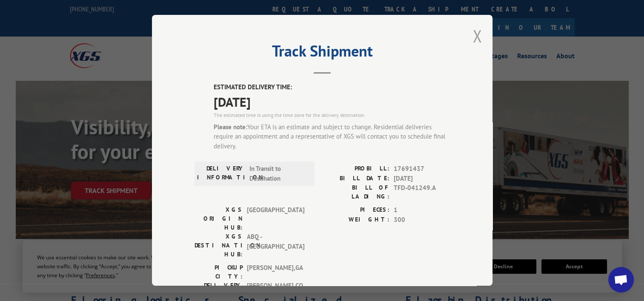 Image resolution: width=644 pixels, height=301 pixels. What do you see at coordinates (218, 246) in the screenshot?
I see `label: XGS DESTINATION HUB:` at bounding box center [218, 246].